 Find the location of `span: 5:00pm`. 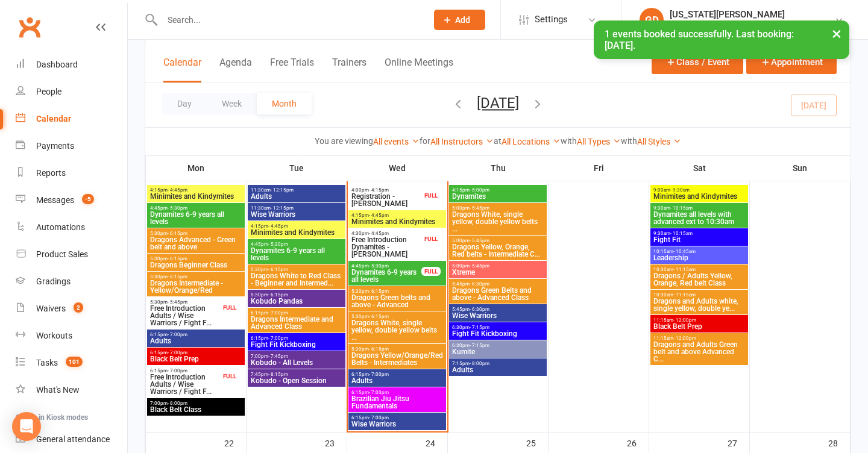

span: 5:00pm is located at coordinates (498, 265).